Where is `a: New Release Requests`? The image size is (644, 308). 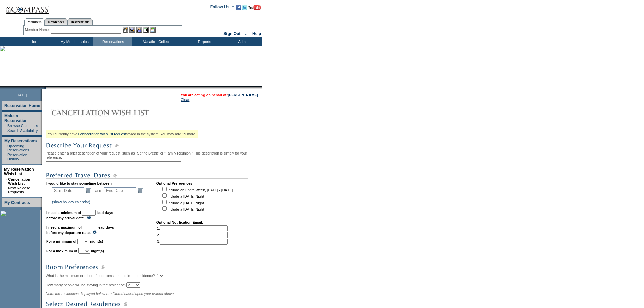 a: New Release Requests is located at coordinates (19, 190).